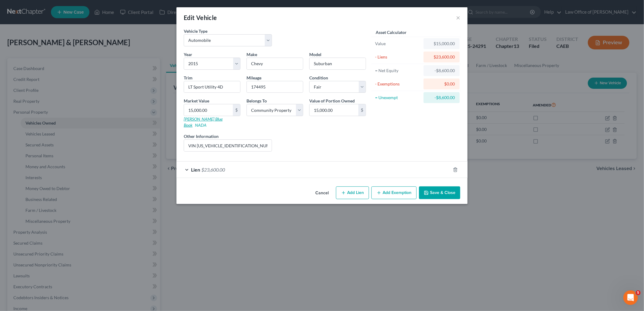  I want to click on div: Edit Vehicle, so click(200, 17).